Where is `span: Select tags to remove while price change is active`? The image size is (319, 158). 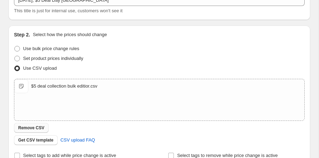
span: Select tags to remove while price change is active is located at coordinates (227, 155).